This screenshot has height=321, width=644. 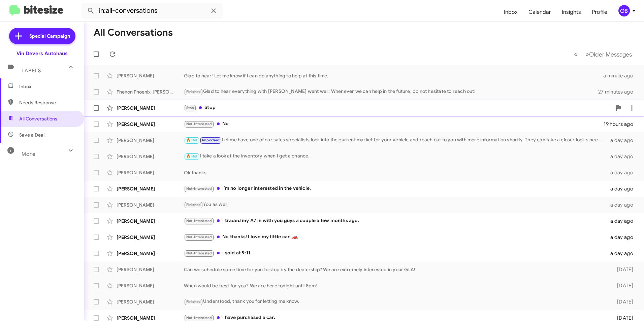 I want to click on div: Glad to hear! Let me know if I can do anything to help at this time., so click(x=394, y=76).